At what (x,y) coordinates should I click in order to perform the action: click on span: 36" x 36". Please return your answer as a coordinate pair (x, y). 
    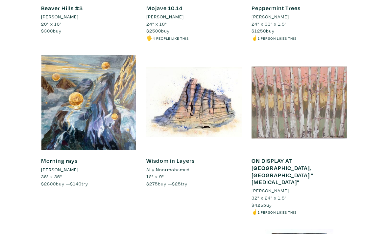
    Looking at the image, I should click on (52, 177).